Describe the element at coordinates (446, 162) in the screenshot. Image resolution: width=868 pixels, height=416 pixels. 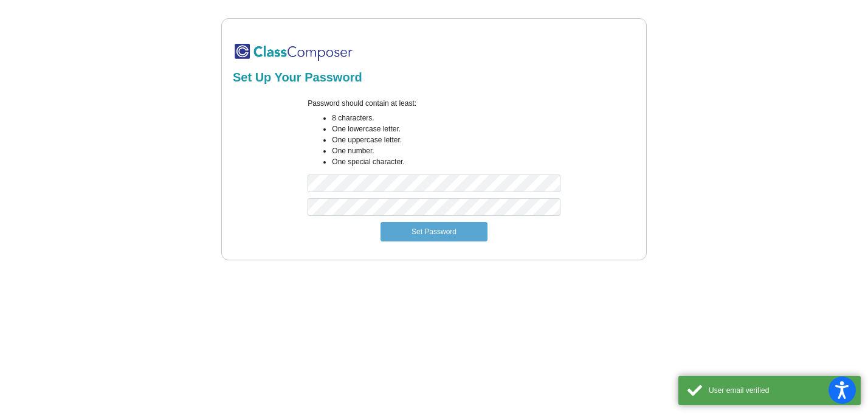
I see `li: One special character.` at that location.